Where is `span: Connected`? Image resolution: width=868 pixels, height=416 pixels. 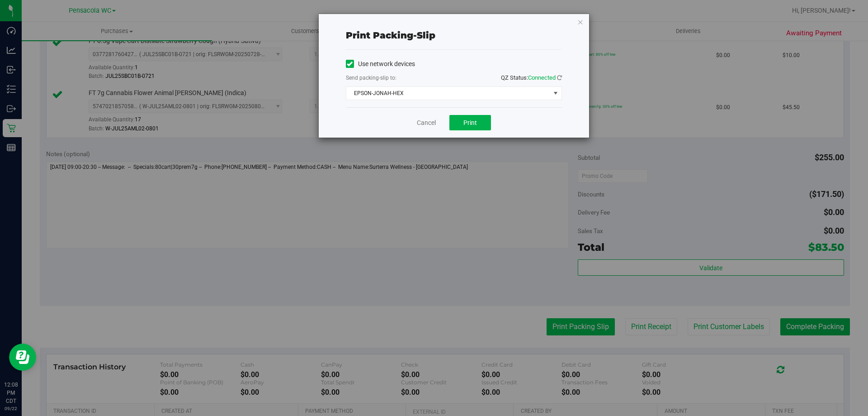
span: Connected is located at coordinates (542, 77).